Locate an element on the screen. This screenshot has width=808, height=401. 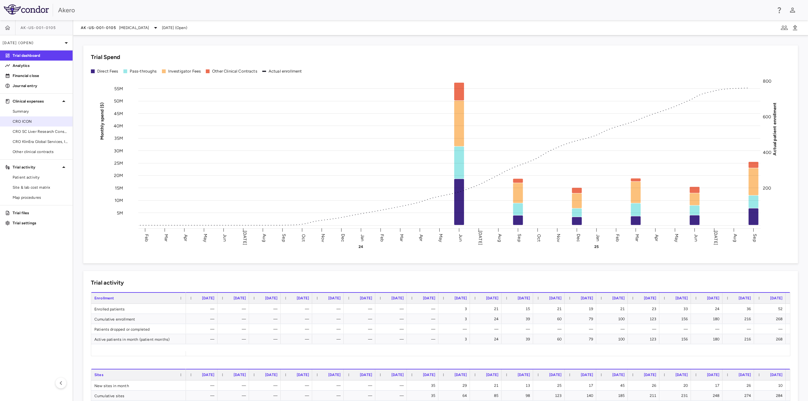
text: Feb is located at coordinates (146, 238).